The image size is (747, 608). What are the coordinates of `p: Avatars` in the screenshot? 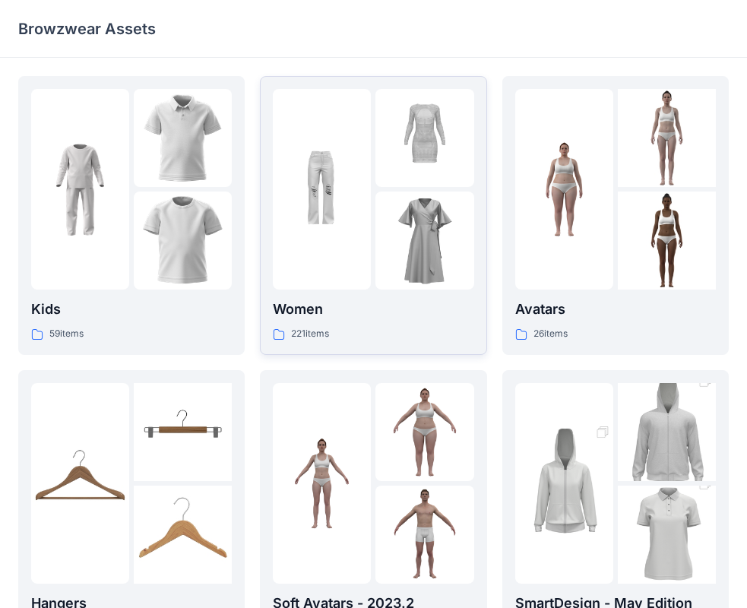 It's located at (616, 309).